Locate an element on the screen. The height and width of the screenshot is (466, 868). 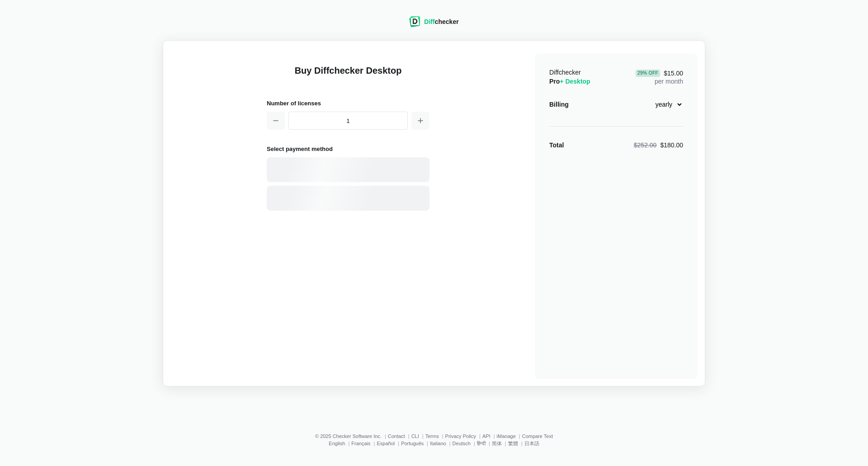
span: + Desktop is located at coordinates (575, 81).